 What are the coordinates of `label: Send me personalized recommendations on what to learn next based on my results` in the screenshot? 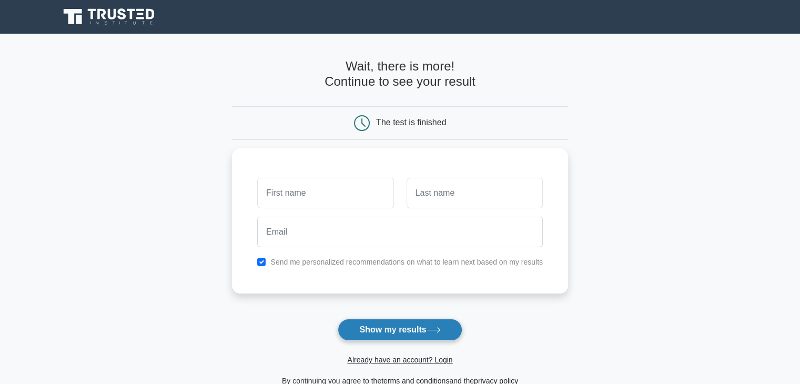 It's located at (407, 262).